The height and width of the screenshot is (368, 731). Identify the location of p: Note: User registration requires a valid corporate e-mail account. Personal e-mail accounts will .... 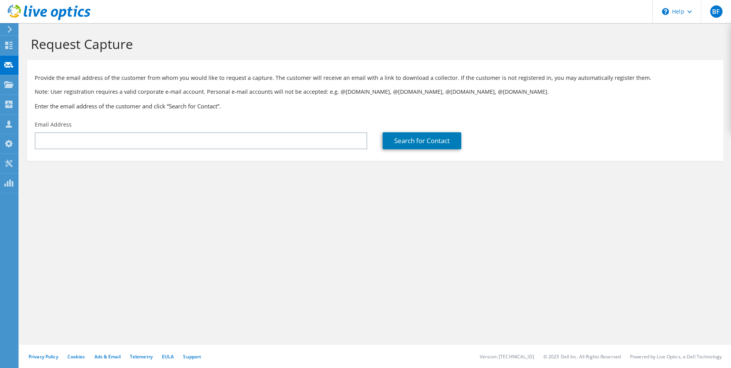
(375, 92).